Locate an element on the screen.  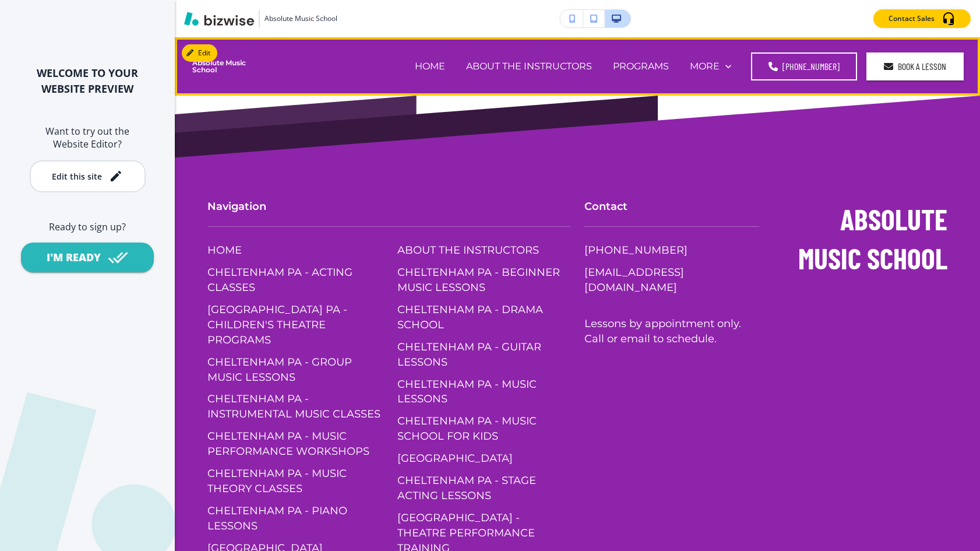
img: Bizwise Logo is located at coordinates (219, 19).